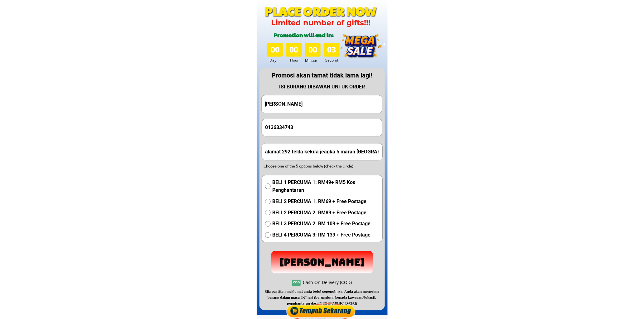 This screenshot has height=319, width=644. I want to click on span: BELI 2 PERCUMA 1: RM69 + Free Postage, so click(325, 201).